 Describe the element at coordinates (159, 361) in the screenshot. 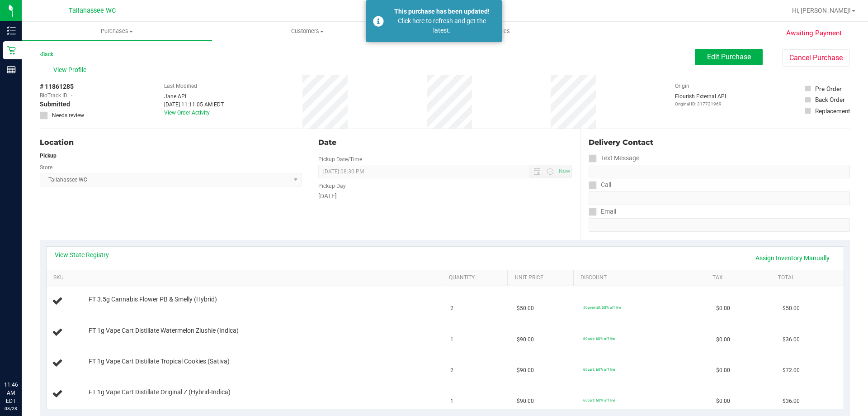

I see `span: FT 1g Vape Cart Distillate Tropical Cookies (Sativa)` at that location.